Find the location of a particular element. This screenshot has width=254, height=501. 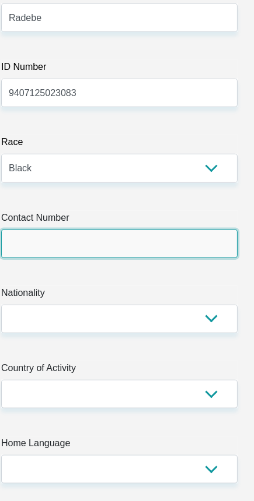

label: Nationality is located at coordinates (119, 295).